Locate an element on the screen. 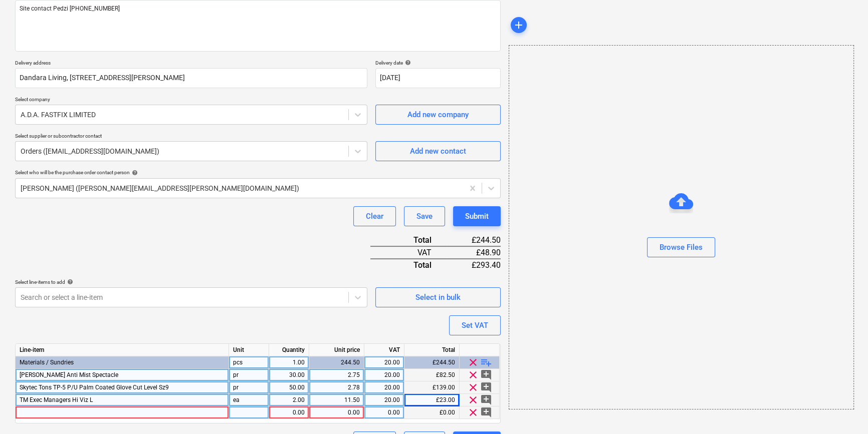  button: Add new company is located at coordinates (438, 115).